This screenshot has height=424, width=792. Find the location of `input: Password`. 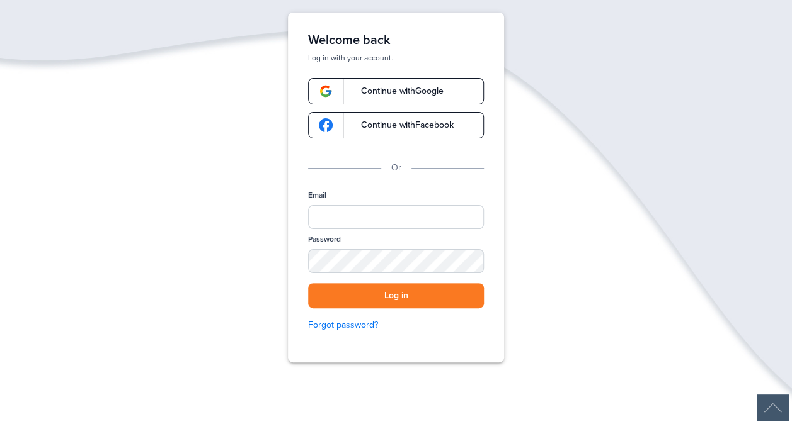

input: Password is located at coordinates (395, 261).